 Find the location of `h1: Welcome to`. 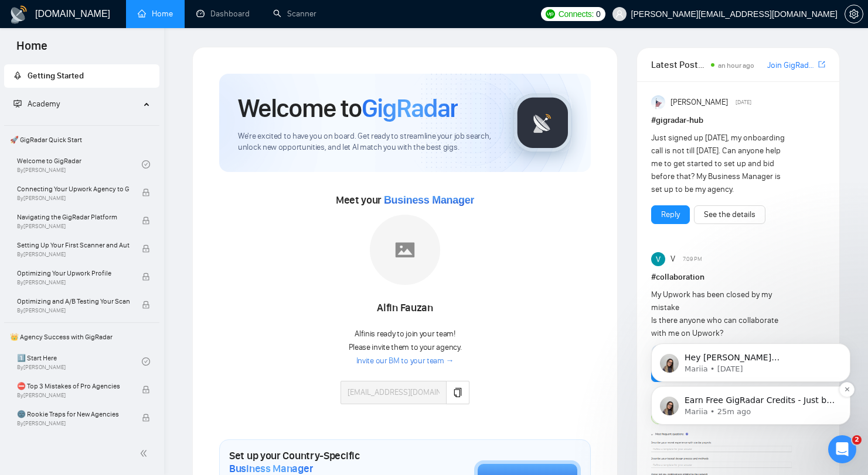

h1: Welcome to is located at coordinates (347, 108).